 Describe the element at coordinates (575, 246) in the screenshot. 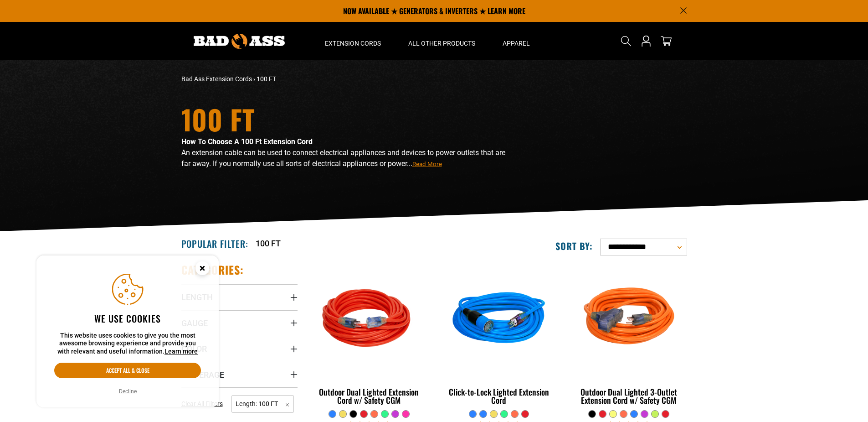

I see `label: Sort by:` at that location.